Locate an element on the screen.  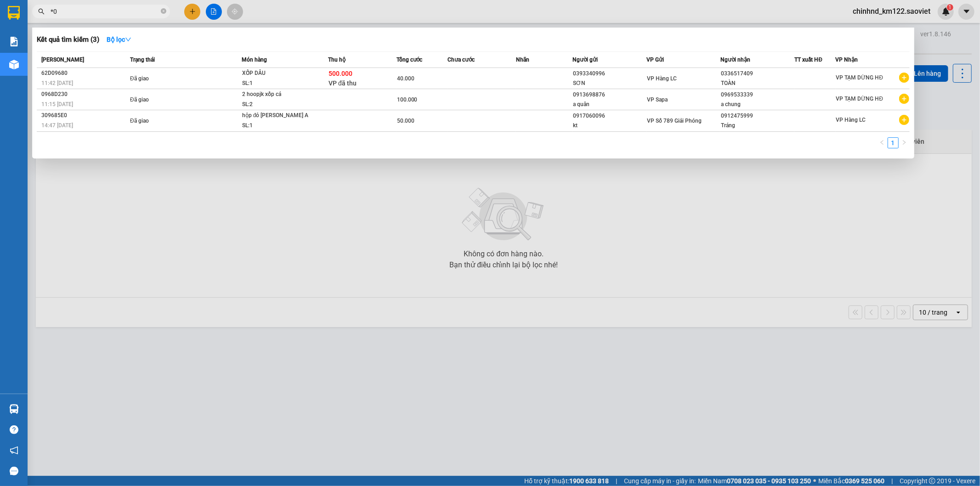
span: left is located at coordinates (882, 142).